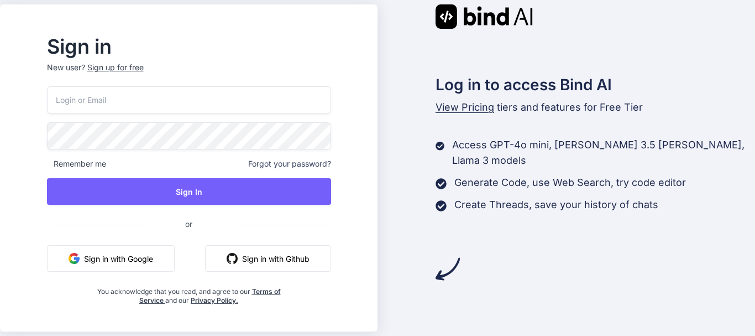  What do you see at coordinates (74, 258) in the screenshot?
I see `img: google` at bounding box center [74, 258].